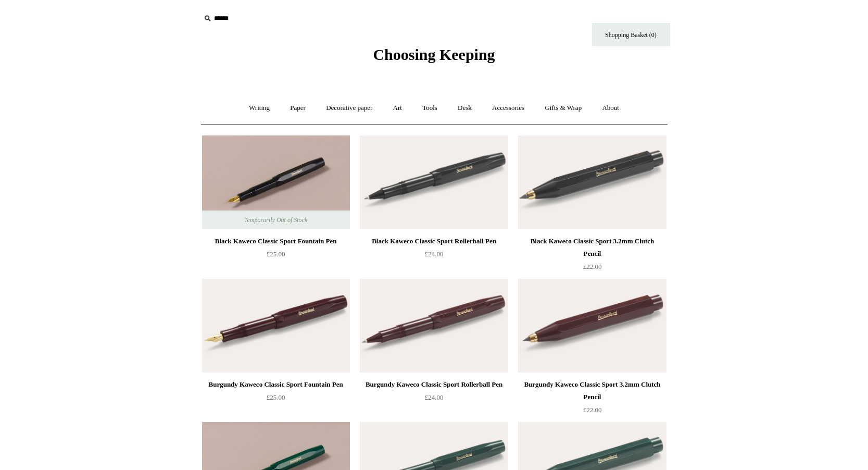 This screenshot has height=470, width=868. I want to click on span: Temporarily Out of Stock, so click(276, 219).